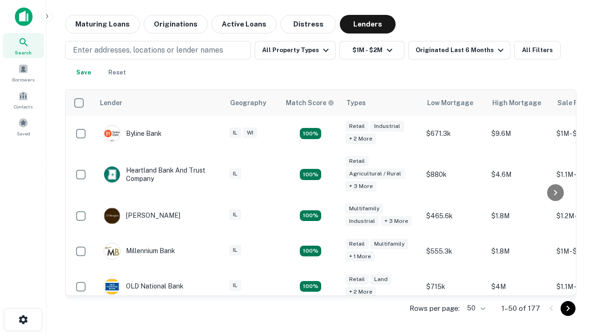  What do you see at coordinates (117, 73) in the screenshot?
I see `button: Reset` at bounding box center [117, 73].